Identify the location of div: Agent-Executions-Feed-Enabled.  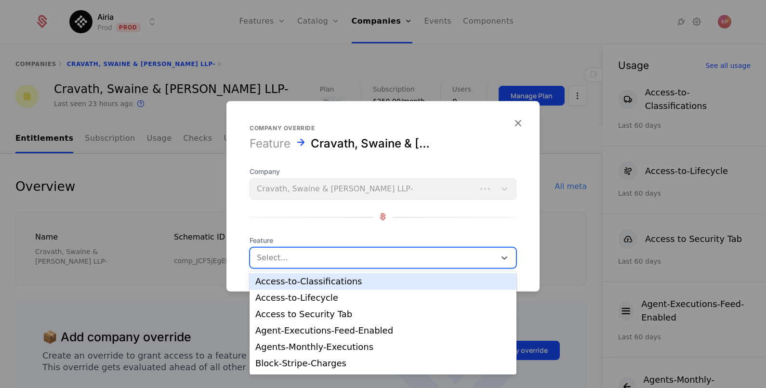
(383, 331).